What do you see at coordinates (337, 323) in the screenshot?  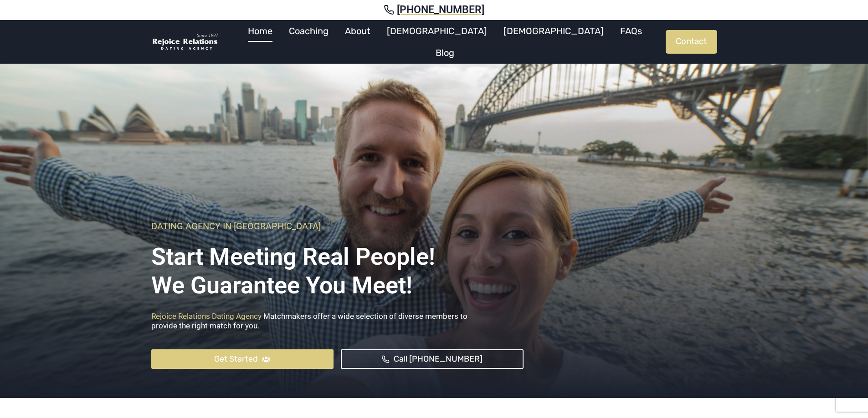 I see `p: Matchmakers offer a wide selection of diverse members to provide the right match for you.` at bounding box center [337, 323].